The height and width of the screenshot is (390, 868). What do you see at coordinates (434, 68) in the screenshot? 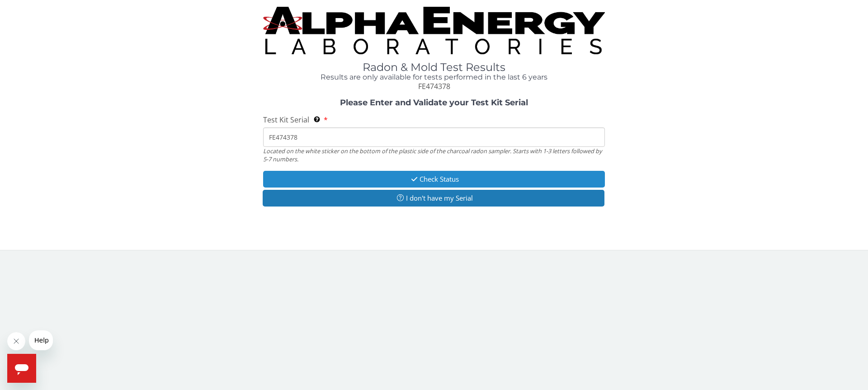
I see `h1: Radon & Mold Test Results` at bounding box center [434, 68].